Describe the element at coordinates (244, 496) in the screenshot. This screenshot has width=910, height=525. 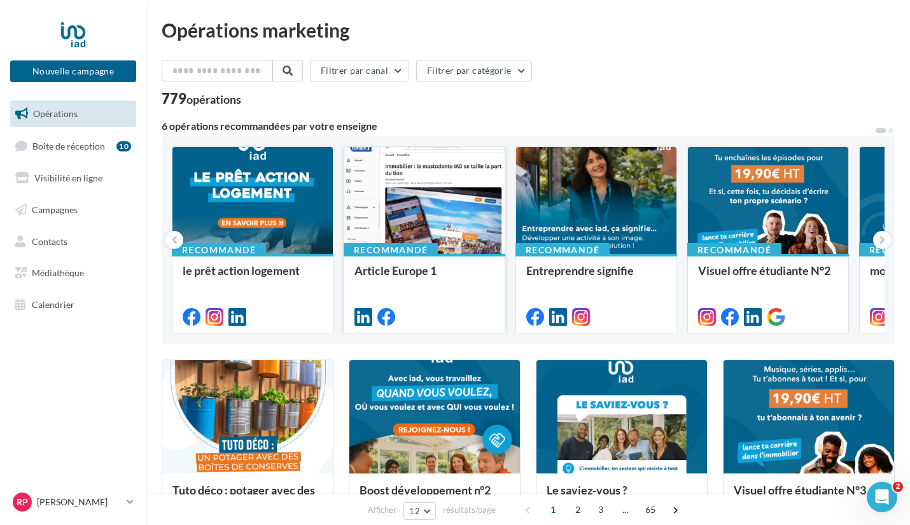
I see `span: Tuto déco : potager avec des boite...` at that location.